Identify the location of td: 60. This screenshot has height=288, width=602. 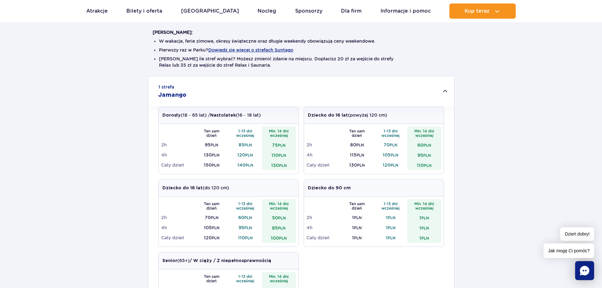
(424, 145).